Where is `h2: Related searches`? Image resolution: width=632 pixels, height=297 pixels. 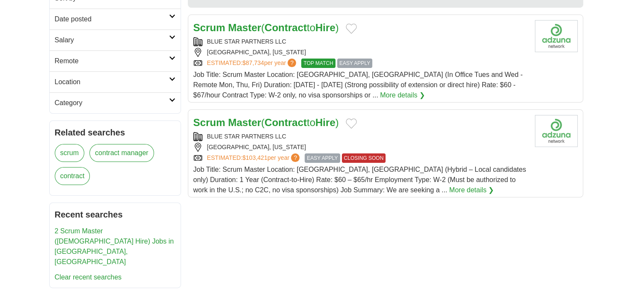
h2: Related searches is located at coordinates (115, 133).